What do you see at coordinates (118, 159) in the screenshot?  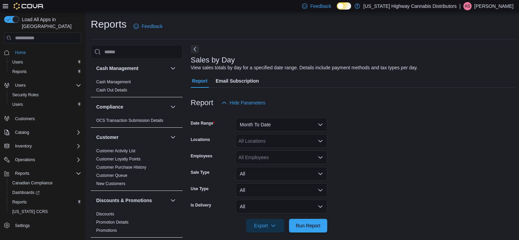 I see `a: Customer Loyalty Points` at bounding box center [118, 159].